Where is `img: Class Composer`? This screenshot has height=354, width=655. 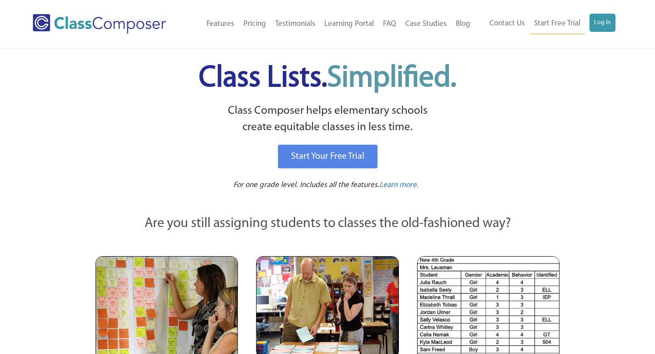
img: Class Composer is located at coordinates (99, 24).